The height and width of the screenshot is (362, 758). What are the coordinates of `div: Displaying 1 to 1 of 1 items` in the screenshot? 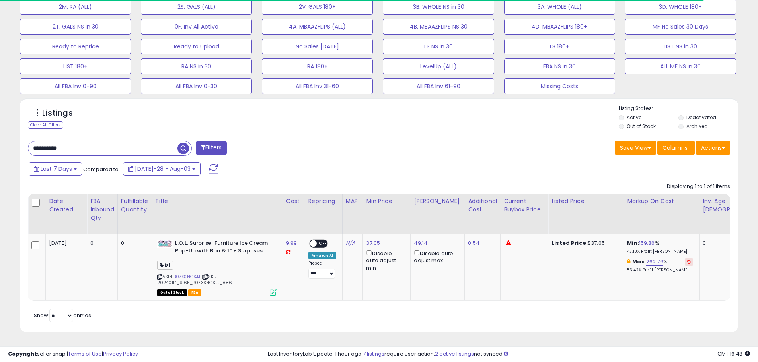 It's located at (698, 187).